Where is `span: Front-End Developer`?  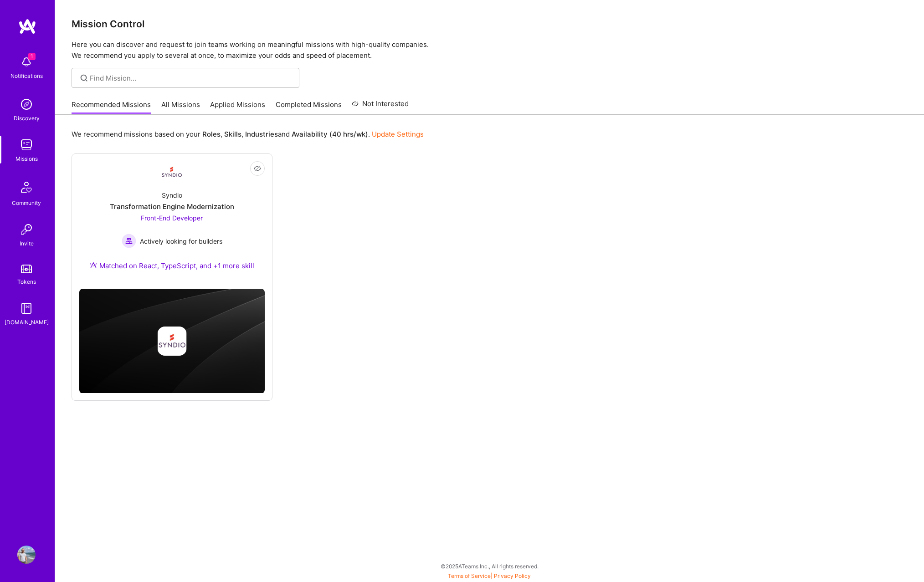 span: Front-End Developer is located at coordinates (172, 217).